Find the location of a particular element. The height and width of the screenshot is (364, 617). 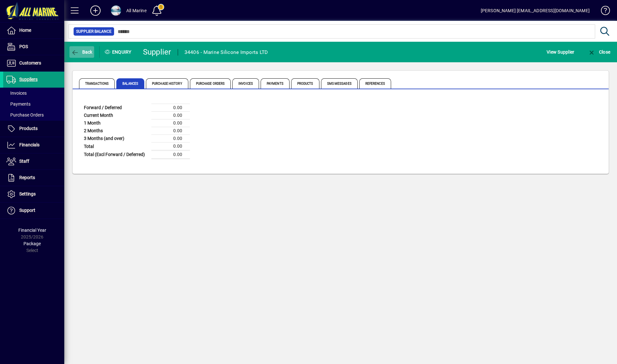

td: Total (Excl Forward / Deferred) is located at coordinates (116, 155).